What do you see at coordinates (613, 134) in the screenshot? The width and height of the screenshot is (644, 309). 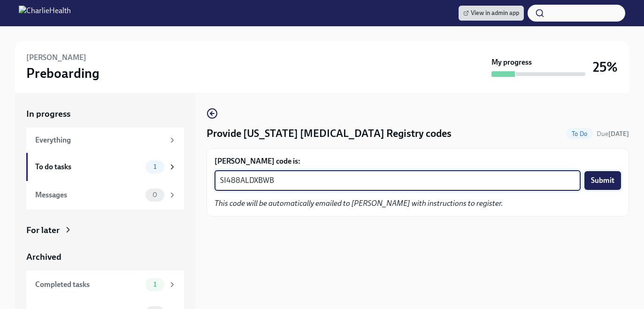 I see `span: October 15th, 2025 08:00` at bounding box center [613, 134].